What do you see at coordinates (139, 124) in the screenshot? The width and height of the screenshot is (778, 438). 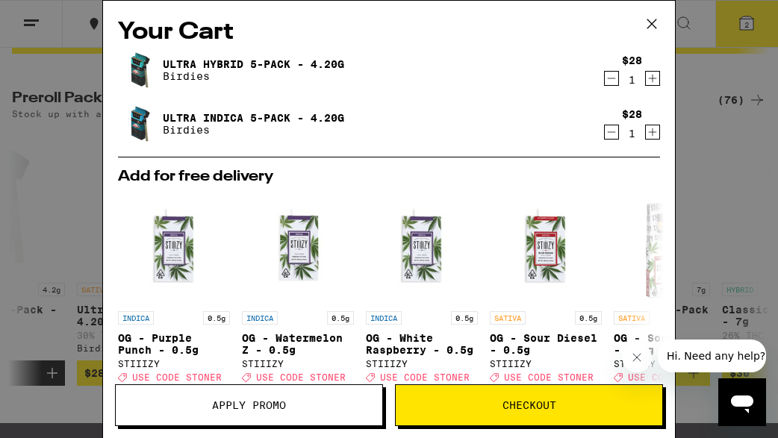 I see `img: Ultra Indica 5-Pack - 4.20g` at bounding box center [139, 124].